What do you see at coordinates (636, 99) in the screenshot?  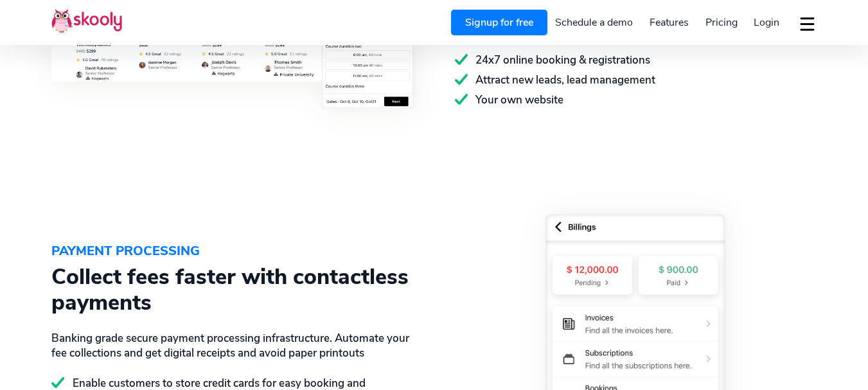 I see `div: Your own website` at bounding box center [636, 99].